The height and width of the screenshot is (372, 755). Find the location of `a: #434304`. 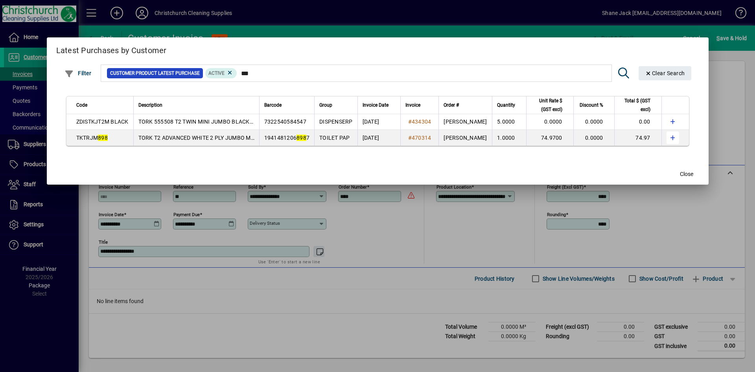

a: #434304 is located at coordinates (420, 122).